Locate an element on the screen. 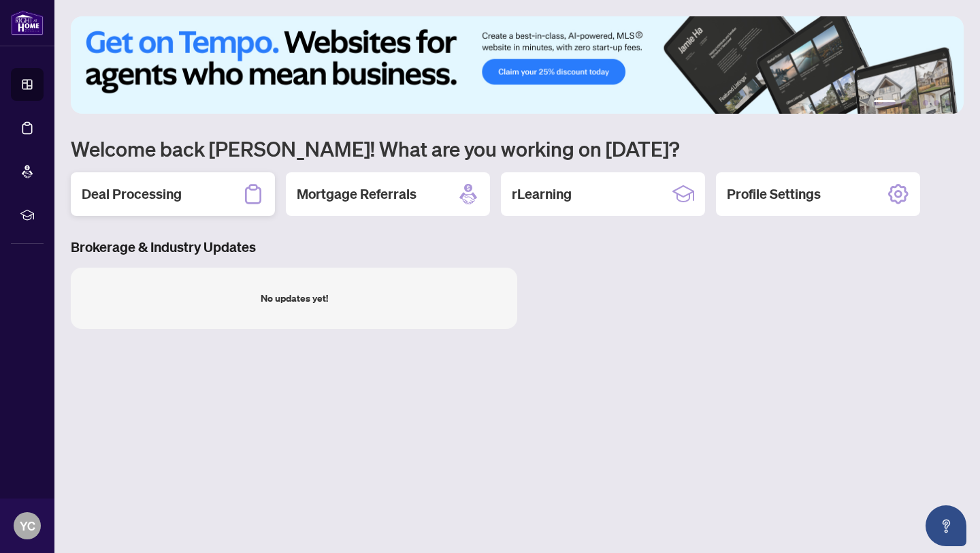 The image size is (980, 553). img: Slide 0 is located at coordinates (518, 64).